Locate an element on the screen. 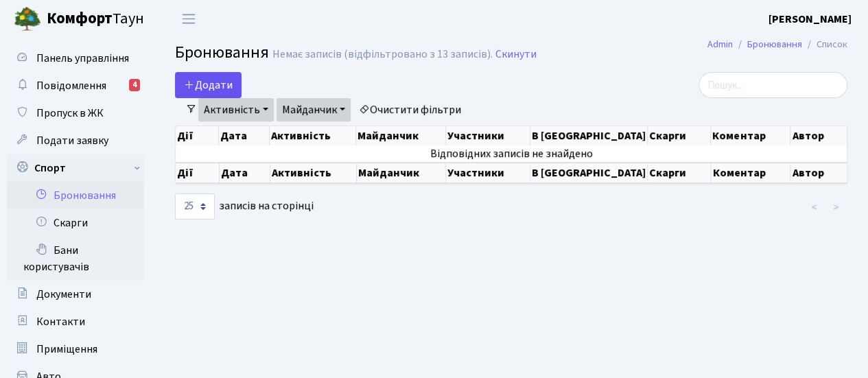 This screenshot has width=868, height=378. a: Подати заявку is located at coordinates (76, 141).